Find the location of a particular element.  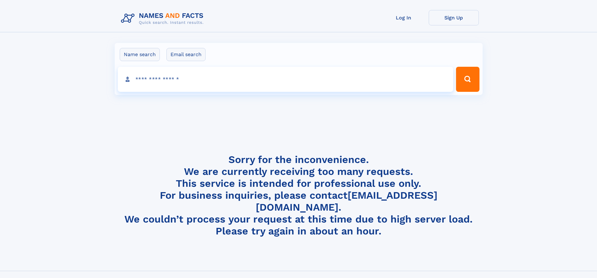

h4: Sorry for the inconvenience. We are currently receiving too many requests. This service is intend... is located at coordinates (299, 195).